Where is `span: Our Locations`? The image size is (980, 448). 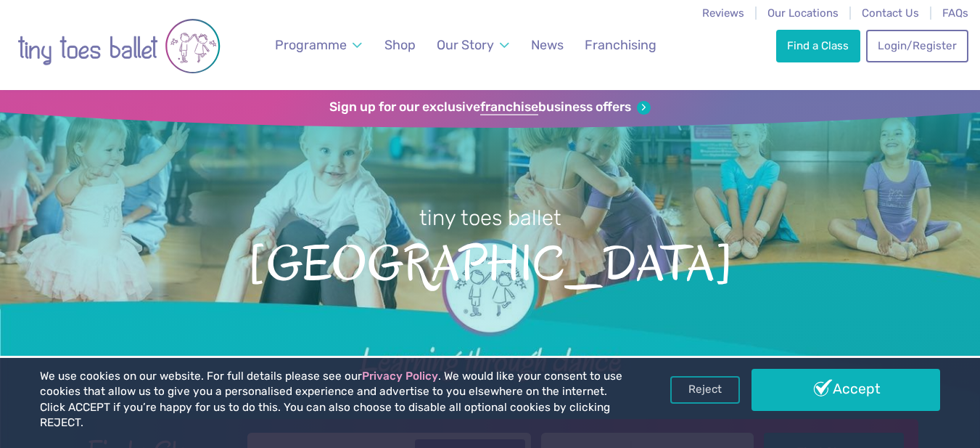
span: Our Locations is located at coordinates (803, 13).